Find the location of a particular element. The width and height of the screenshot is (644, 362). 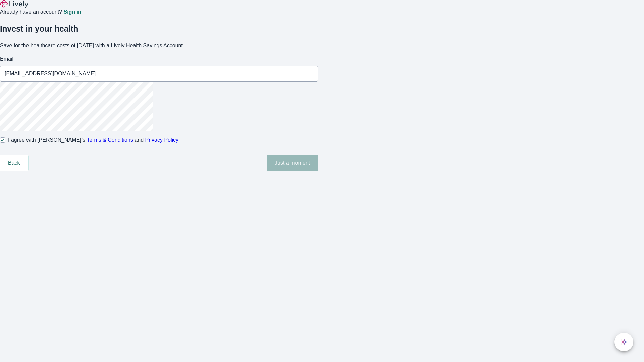

svg: Lively AI Assistant is located at coordinates (624, 342).